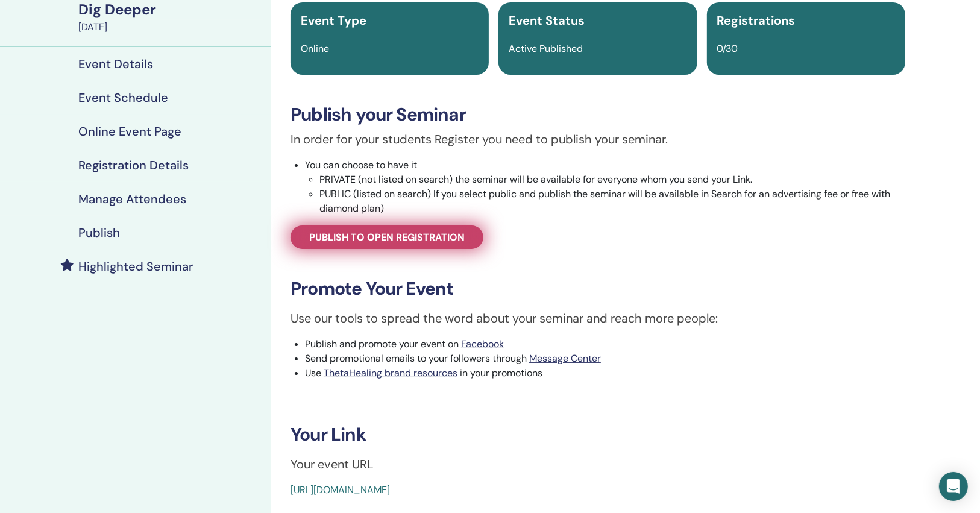 This screenshot has width=980, height=513. Describe the element at coordinates (598, 114) in the screenshot. I see `h3: Publish your Seminar` at that location.